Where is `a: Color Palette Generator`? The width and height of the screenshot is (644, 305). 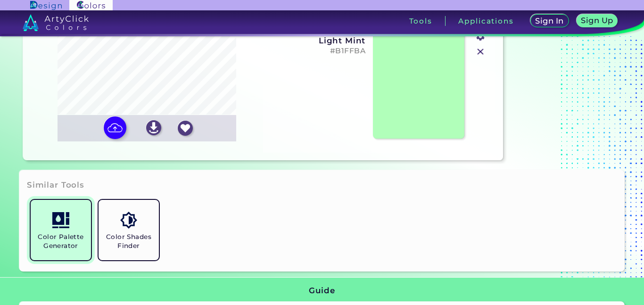
a: Color Palette Generator is located at coordinates (61, 230).